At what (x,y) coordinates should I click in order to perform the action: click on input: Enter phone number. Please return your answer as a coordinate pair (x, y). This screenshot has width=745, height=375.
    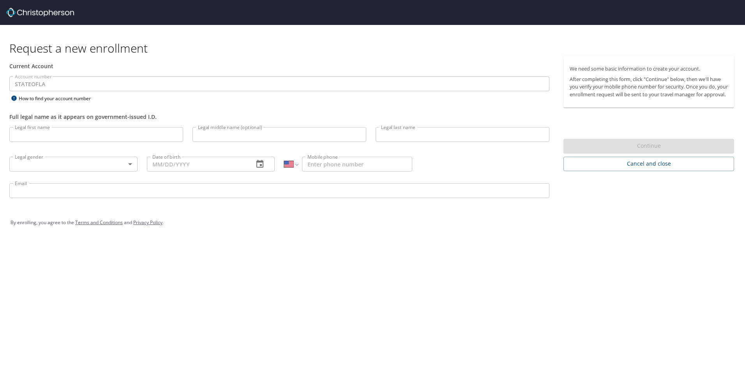
    Looking at the image, I should click on (357, 164).